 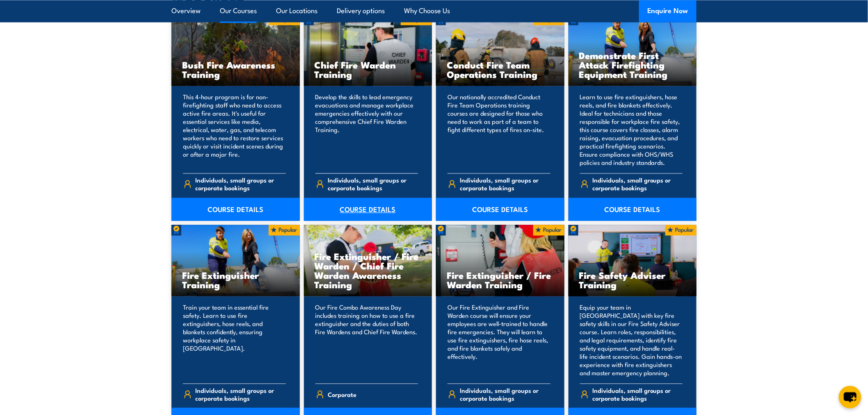 I want to click on h3: Demonstrate First Attack Firefighting Equipment Training, so click(x=633, y=64).